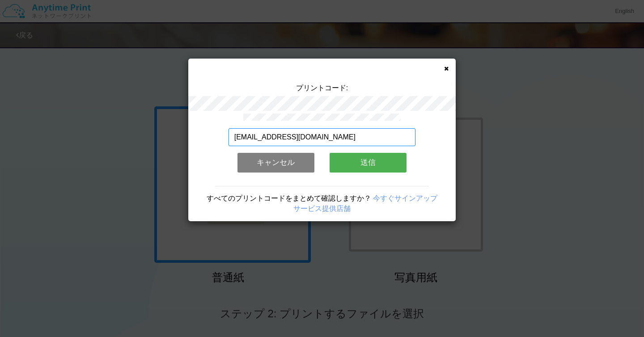 Image resolution: width=644 pixels, height=337 pixels. I want to click on button: 送信, so click(368, 163).